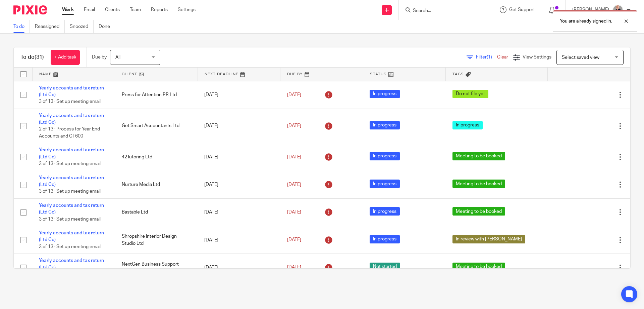  Describe the element at coordinates (580, 57) in the screenshot. I see `span: Select saved view` at that location.